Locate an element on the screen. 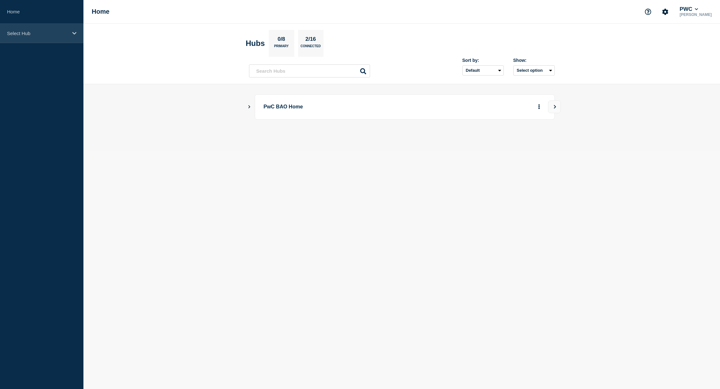 This screenshot has height=389, width=720. p: 0/8 is located at coordinates (281, 40).